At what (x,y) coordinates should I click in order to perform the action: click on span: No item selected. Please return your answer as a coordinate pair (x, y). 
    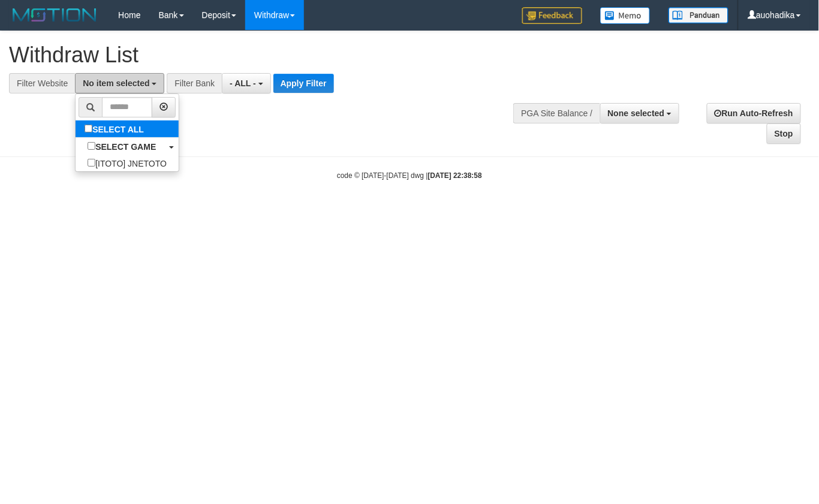
    Looking at the image, I should click on (115, 83).